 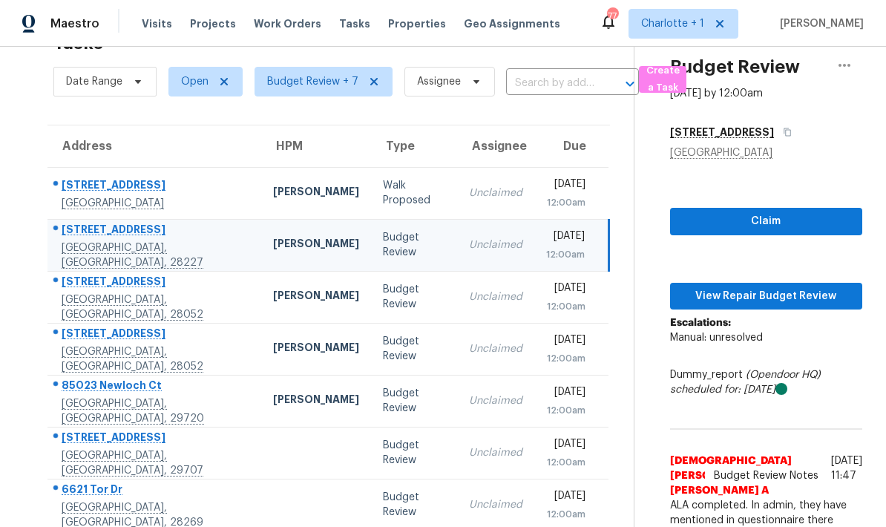 I want to click on b: Escalations:, so click(x=701, y=323).